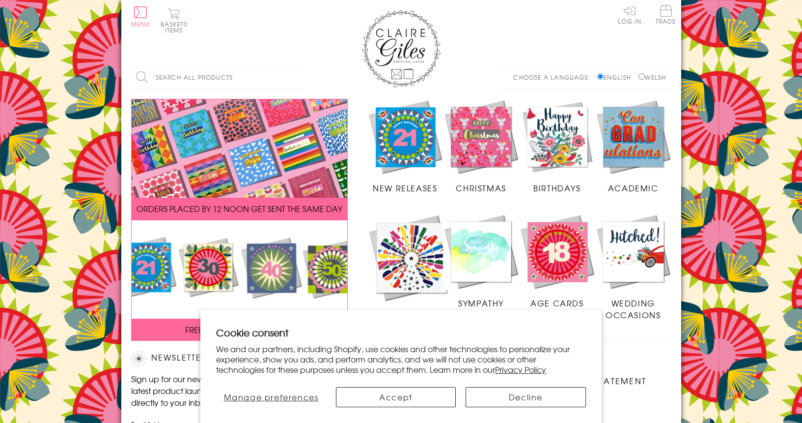 Image resolution: width=802 pixels, height=423 pixels. What do you see at coordinates (176, 27) in the screenshot?
I see `span: 0 items` at bounding box center [176, 27].